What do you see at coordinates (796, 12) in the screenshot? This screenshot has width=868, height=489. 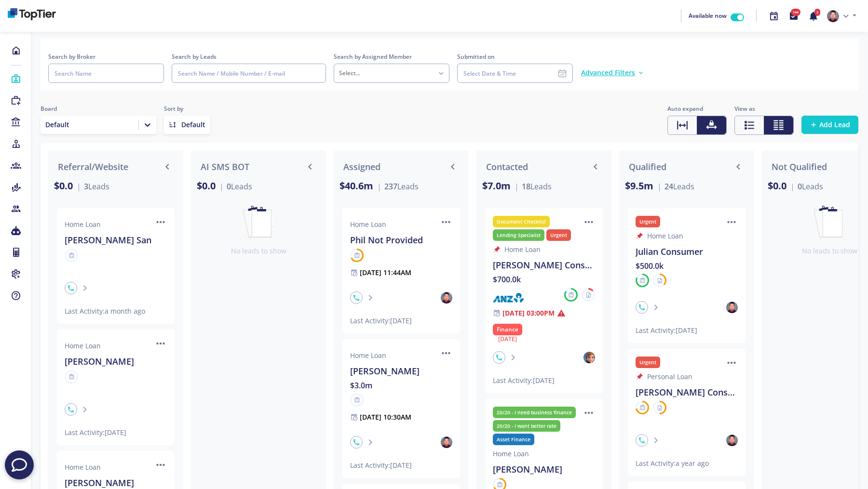 I see `span: 144` at bounding box center [796, 12].